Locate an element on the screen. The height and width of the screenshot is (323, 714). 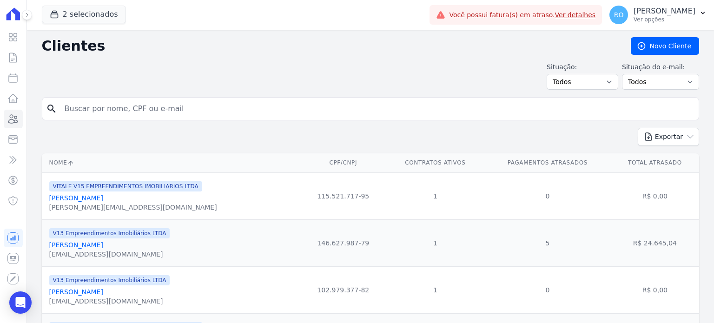
td: 5 is located at coordinates (548, 243).